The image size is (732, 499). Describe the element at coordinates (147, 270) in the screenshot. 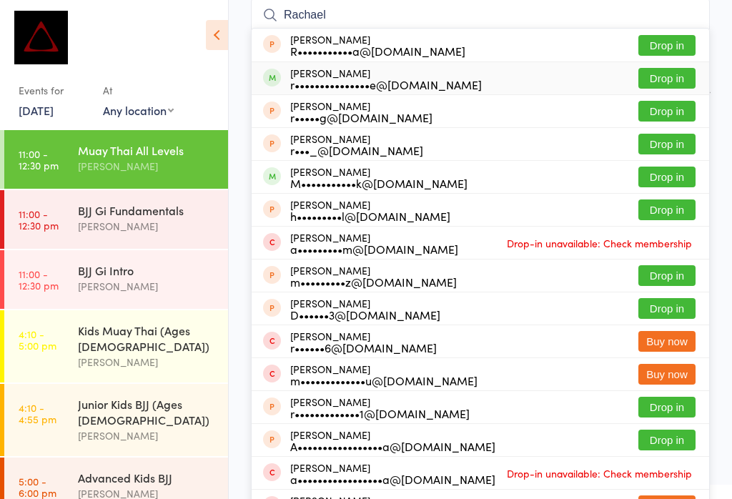

I see `div: BJJ Gi Intro` at that location.